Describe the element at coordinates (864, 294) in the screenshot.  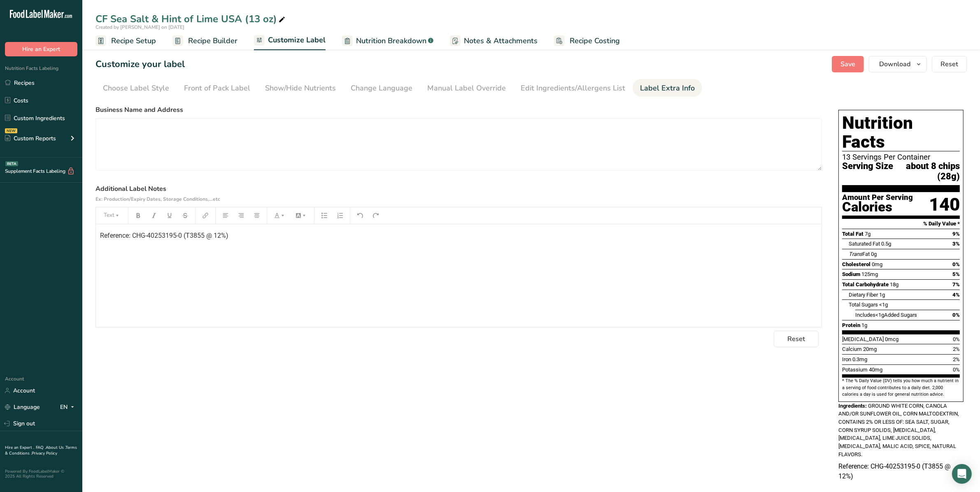
I see `span: Dietary Fiber` at that location.